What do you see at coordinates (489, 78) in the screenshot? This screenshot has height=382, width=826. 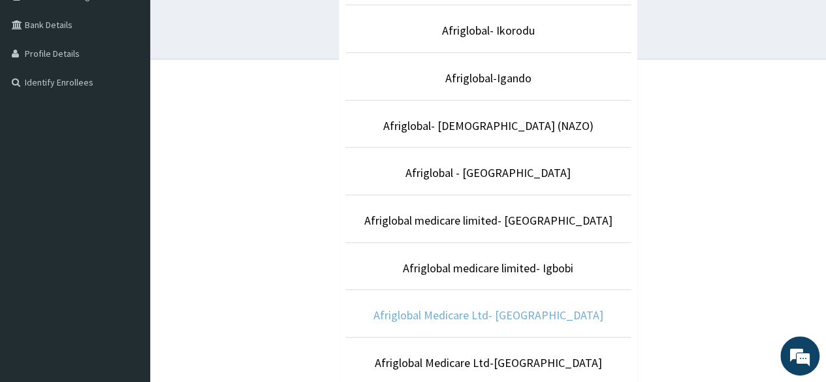 I see `a: Afriglobal-Igando` at bounding box center [489, 78].